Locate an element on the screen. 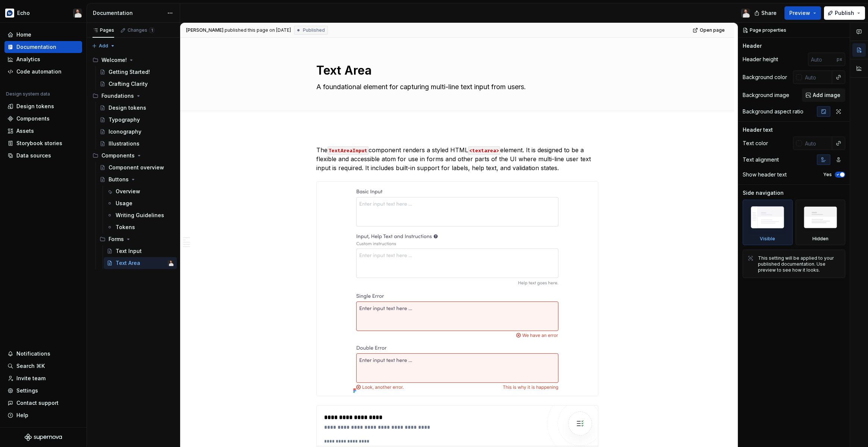 This screenshot has width=868, height=447. label: Yes is located at coordinates (827, 175).